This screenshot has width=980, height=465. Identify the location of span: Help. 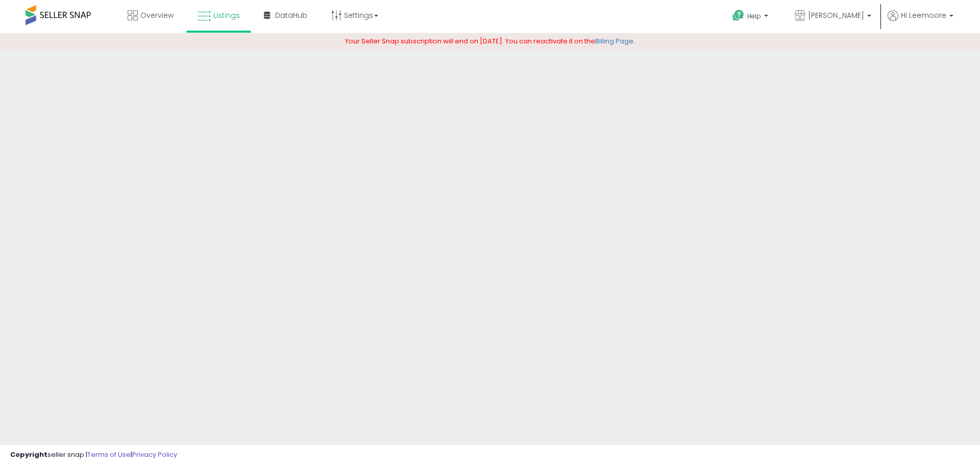
(754, 16).